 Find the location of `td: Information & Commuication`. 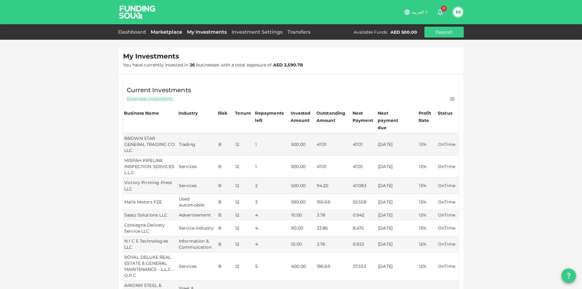

td: Information & Commuication is located at coordinates (197, 244).